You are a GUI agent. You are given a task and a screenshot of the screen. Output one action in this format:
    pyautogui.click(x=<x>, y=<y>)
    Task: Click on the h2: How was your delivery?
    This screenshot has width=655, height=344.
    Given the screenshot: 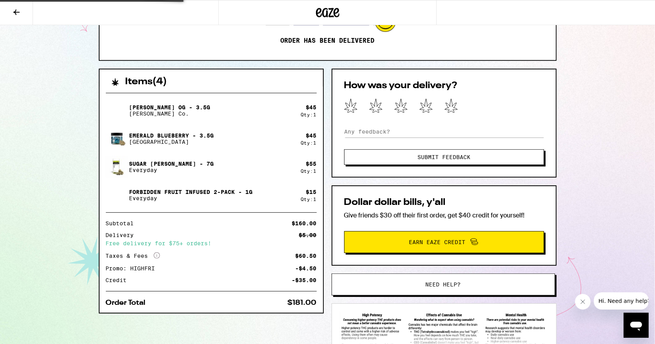 What is the action you would take?
    pyautogui.click(x=444, y=86)
    